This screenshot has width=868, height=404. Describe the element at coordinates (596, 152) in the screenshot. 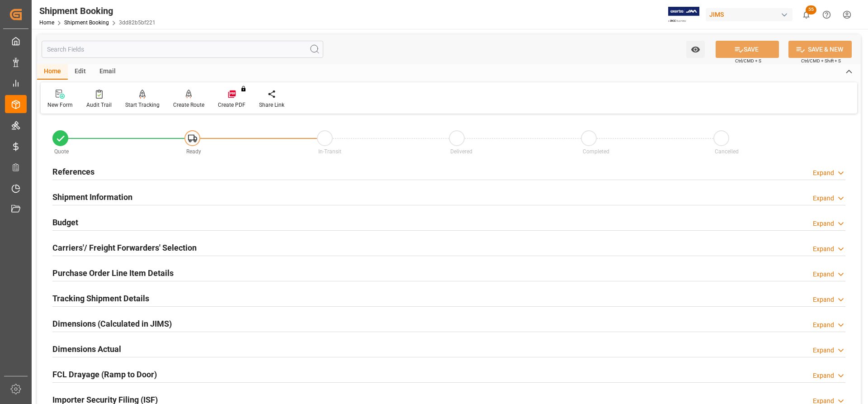

I see `span: Completed` at that location.